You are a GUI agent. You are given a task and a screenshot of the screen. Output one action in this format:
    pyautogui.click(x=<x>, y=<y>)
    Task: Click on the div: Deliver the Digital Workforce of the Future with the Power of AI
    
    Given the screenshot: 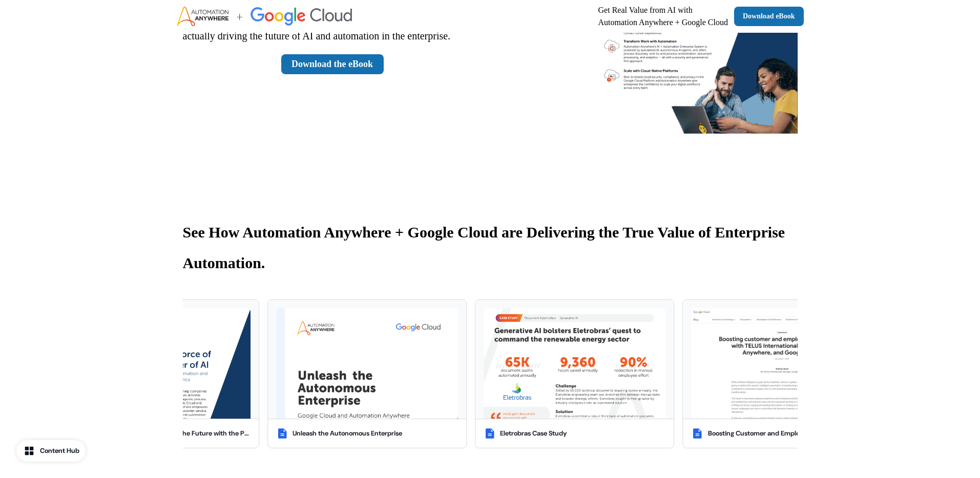 What is the action you would take?
    pyautogui.click(x=168, y=434)
    